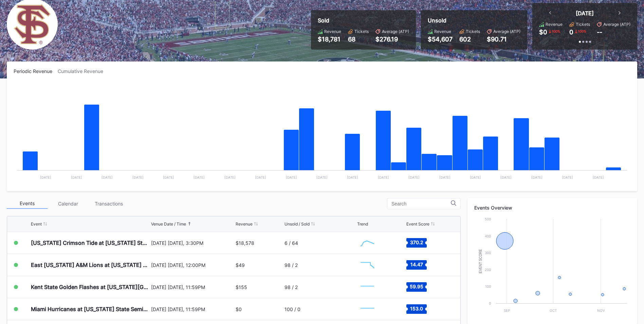  I want to click on text: 14.47, so click(416, 265).